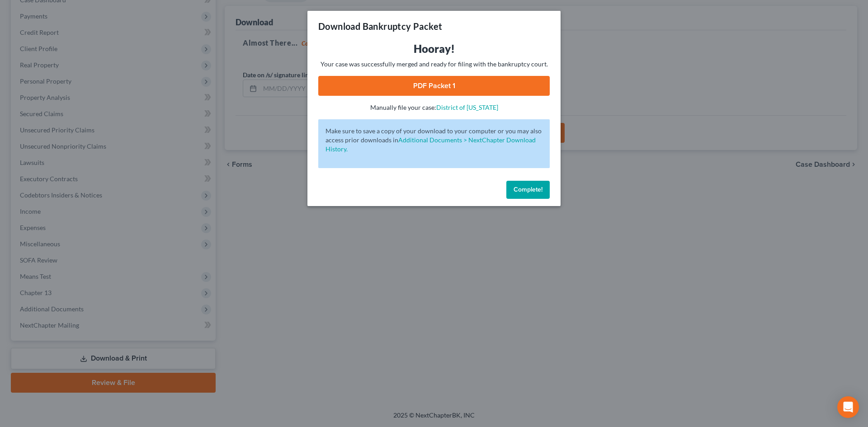  I want to click on h3: Hooray!, so click(434, 49).